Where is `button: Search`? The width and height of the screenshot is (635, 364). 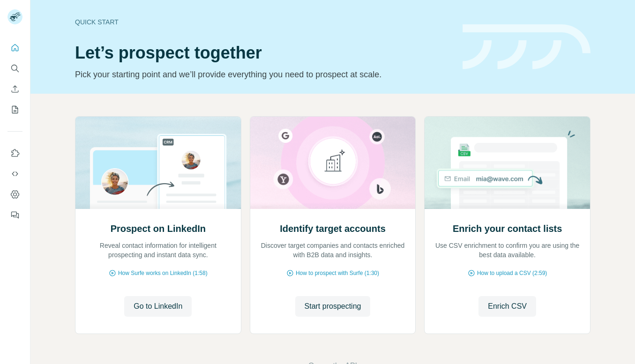 button: Search is located at coordinates (15, 68).